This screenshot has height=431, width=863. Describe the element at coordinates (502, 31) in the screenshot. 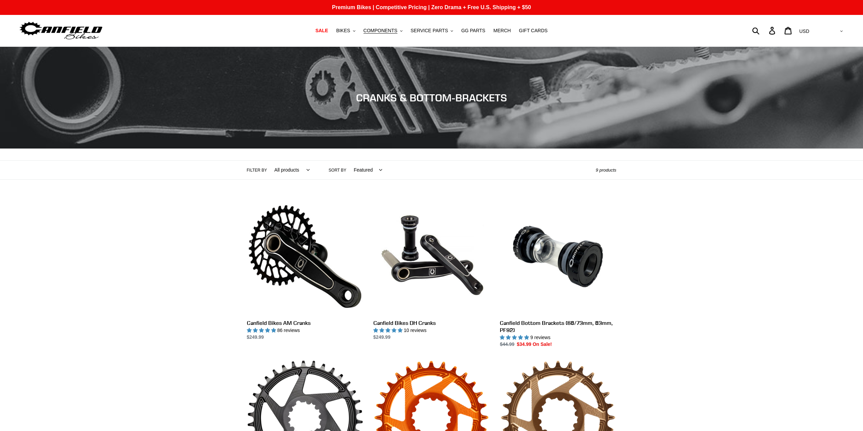

I see `a: MERCH` at that location.